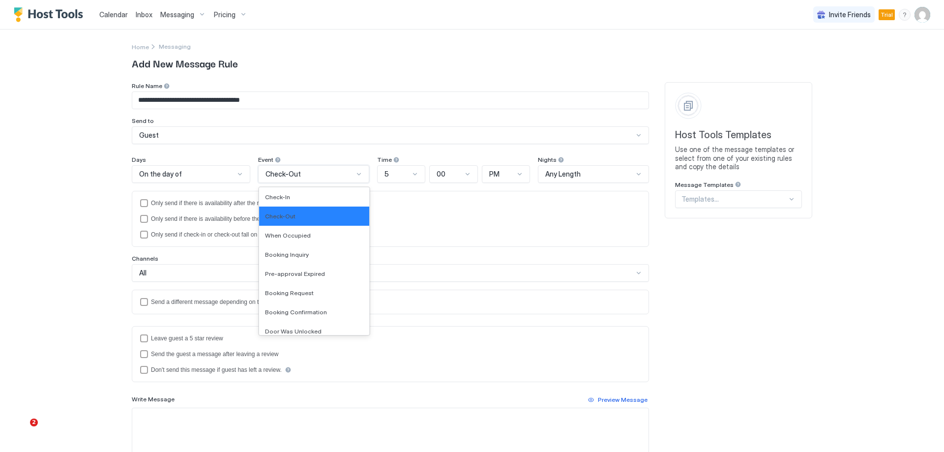 The height and width of the screenshot is (452, 944). Describe the element at coordinates (472, 63) in the screenshot. I see `span: Add New Message Rule` at that location.